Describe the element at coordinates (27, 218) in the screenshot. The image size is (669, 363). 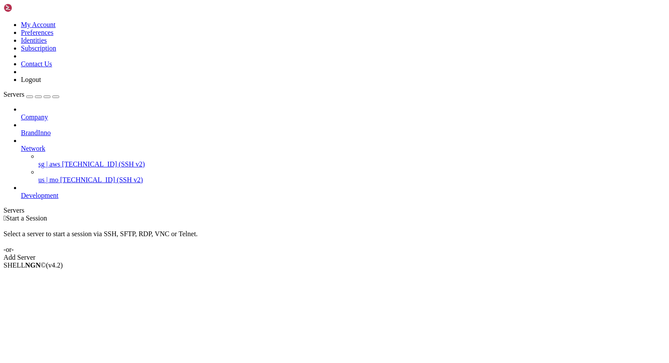
I see `span: Start a Session` at that location.